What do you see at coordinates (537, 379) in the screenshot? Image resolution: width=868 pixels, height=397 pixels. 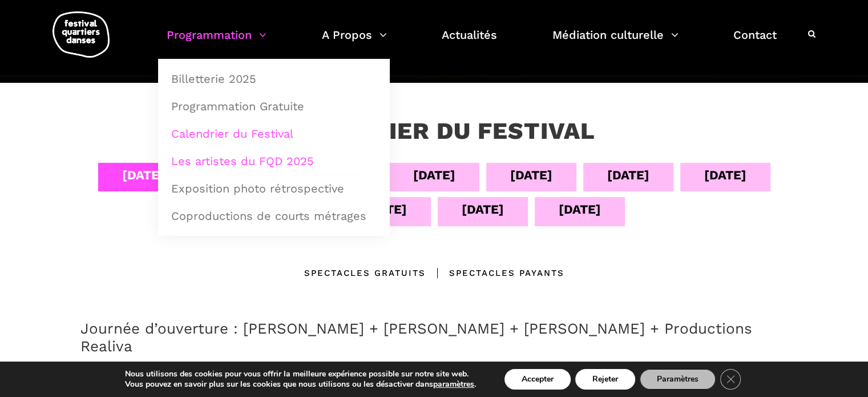 I see `button: Accepter` at bounding box center [537, 379].